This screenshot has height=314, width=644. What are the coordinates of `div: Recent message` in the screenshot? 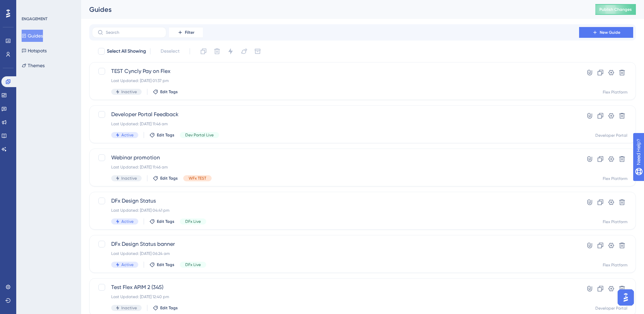 It's located at (67, 100).